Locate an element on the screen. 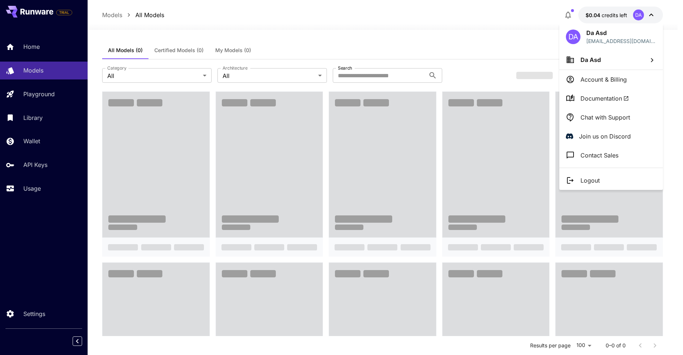  button: Da Asd is located at coordinates (611, 60).